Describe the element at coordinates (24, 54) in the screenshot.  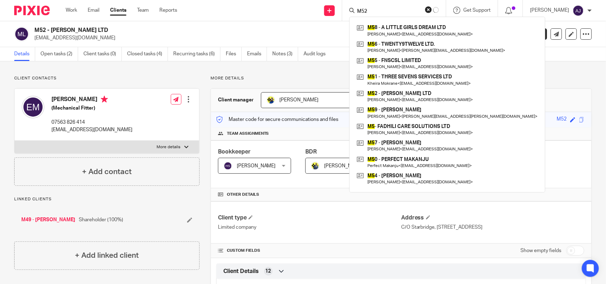
I see `a: Details` at that location.